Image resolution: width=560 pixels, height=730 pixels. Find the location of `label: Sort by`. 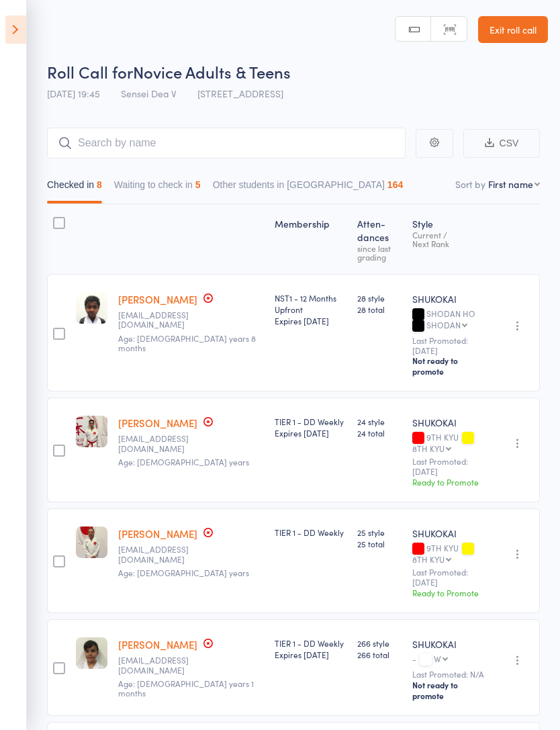

label: Sort by is located at coordinates (470, 184).